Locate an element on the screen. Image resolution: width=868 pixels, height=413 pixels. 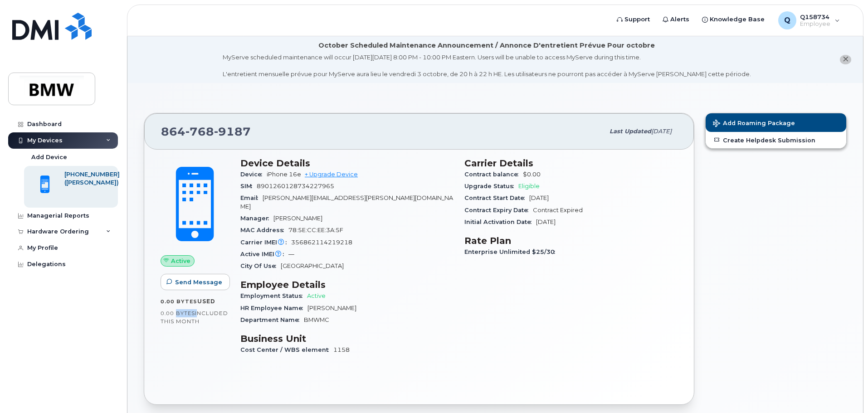
span: City Of Use is located at coordinates (261, 265).